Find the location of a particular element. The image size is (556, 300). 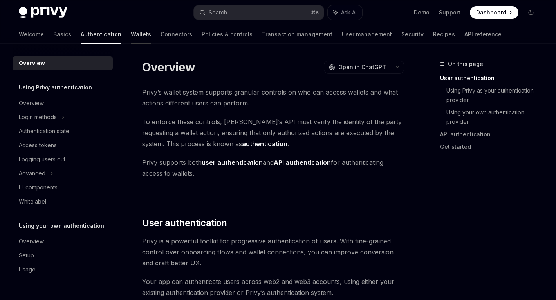

a: Security is located at coordinates (412, 34).